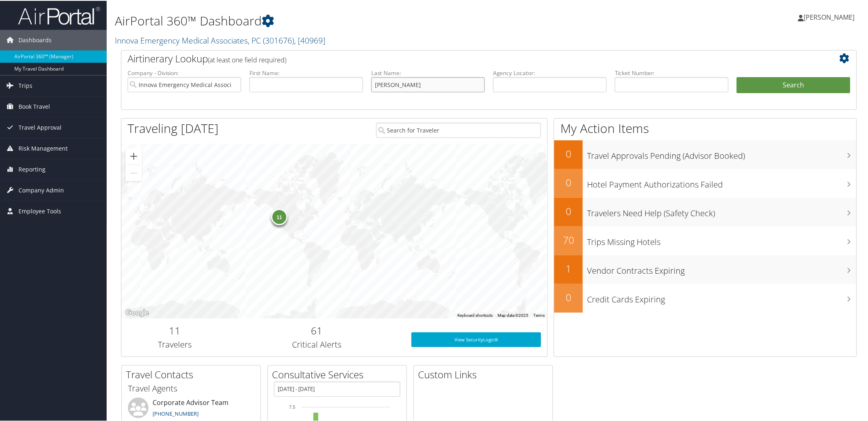 The width and height of the screenshot is (868, 421). Describe the element at coordinates (364, 20) in the screenshot. I see `h1: AirPortal 360™ Dashboard` at that location.